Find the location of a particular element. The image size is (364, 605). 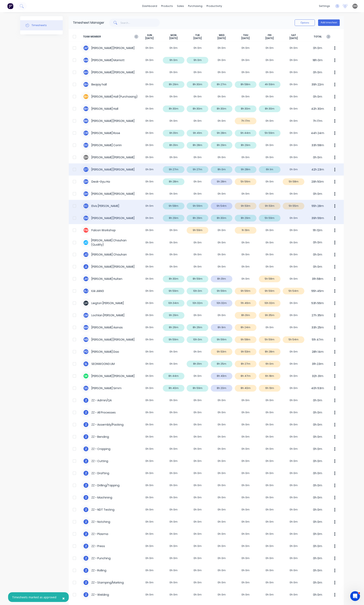

div: settings is located at coordinates (325, 6).